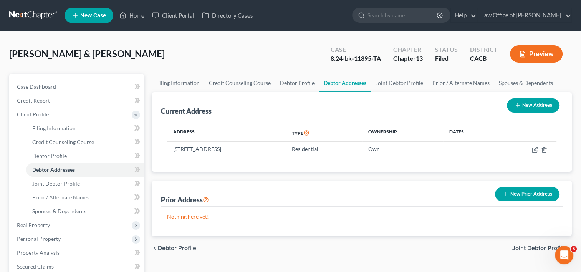 The width and height of the screenshot is (581, 272). Describe the element at coordinates (464, 15) in the screenshot. I see `a: Help` at that location.